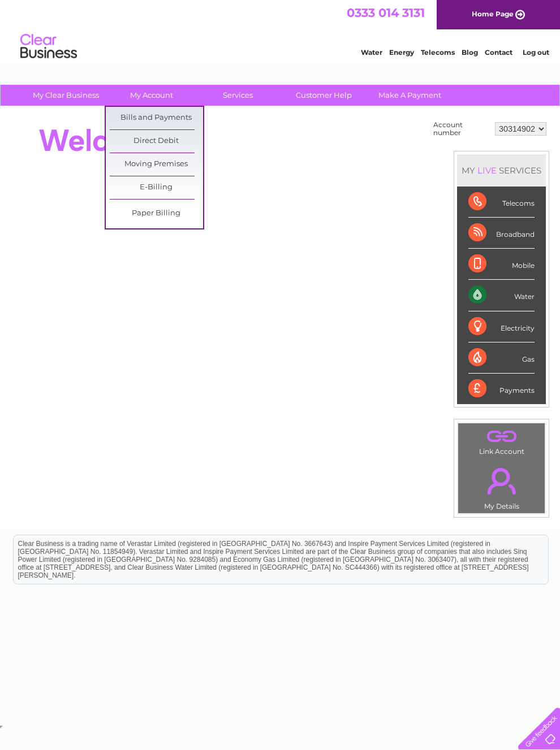 The width and height of the screenshot is (560, 750). Describe the element at coordinates (501, 233) in the screenshot. I see `div: Broadband` at that location.